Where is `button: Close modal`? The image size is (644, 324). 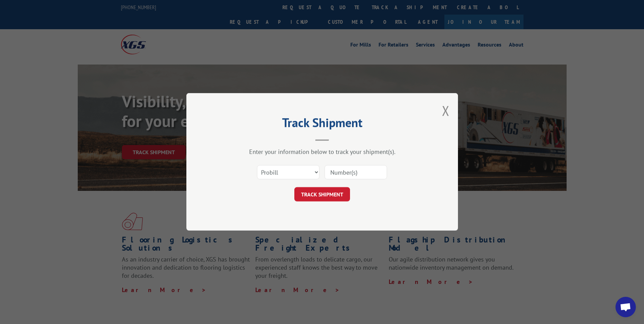 button: Close modal is located at coordinates (446, 111).